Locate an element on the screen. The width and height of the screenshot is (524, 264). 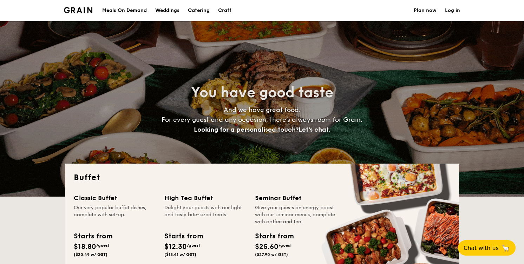
img: Grain is located at coordinates (78, 10).